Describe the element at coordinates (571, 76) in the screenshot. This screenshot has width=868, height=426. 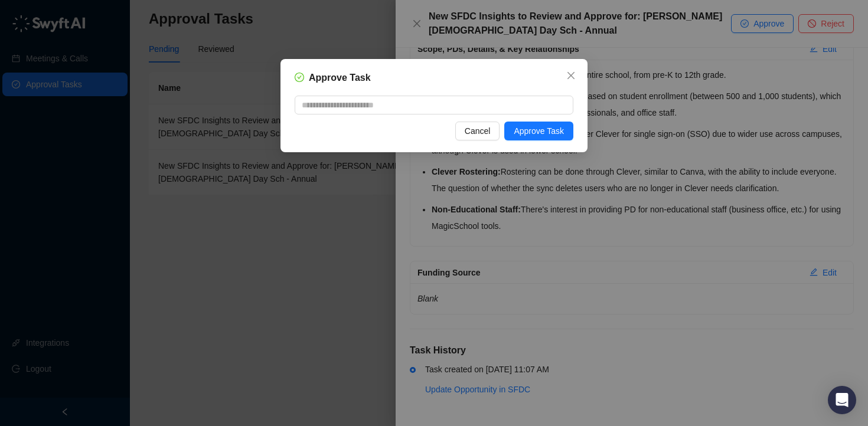
I see `button: Close` at that location.